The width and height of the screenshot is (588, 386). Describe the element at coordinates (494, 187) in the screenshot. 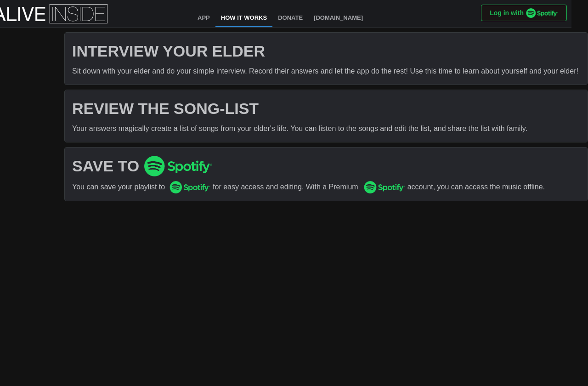

I see `div: account, you can access the music offline.` at that location.